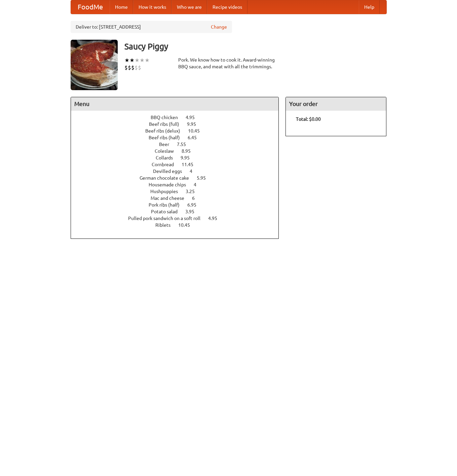  I want to click on span: Mac and cheese, so click(171, 198).